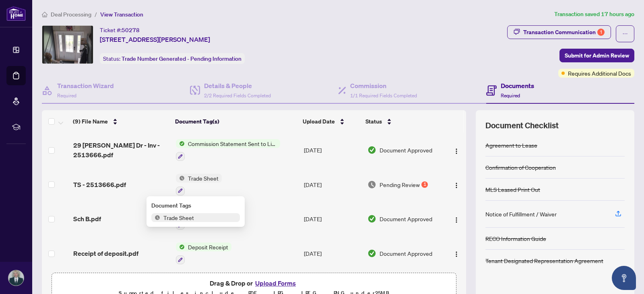  What do you see at coordinates (384, 86) in the screenshot?
I see `h4: Commission` at bounding box center [384, 86].